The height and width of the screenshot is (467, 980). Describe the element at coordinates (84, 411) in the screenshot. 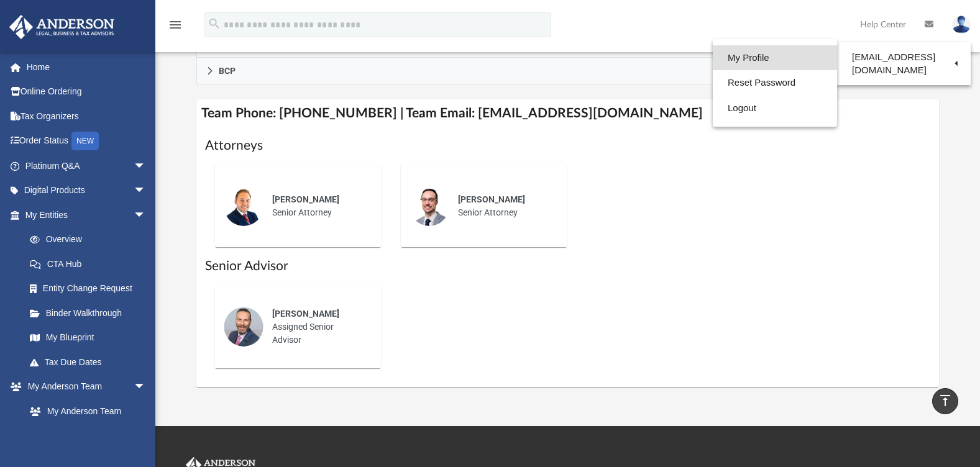

I see `a: My Anderson Team` at that location.